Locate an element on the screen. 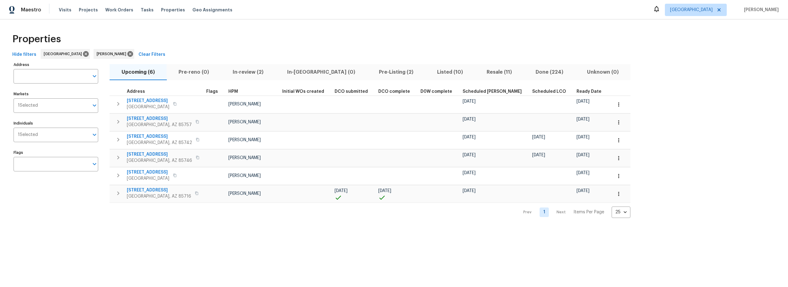 This screenshot has height=287, width=788. span: Unknown (0) is located at coordinates (603, 72).